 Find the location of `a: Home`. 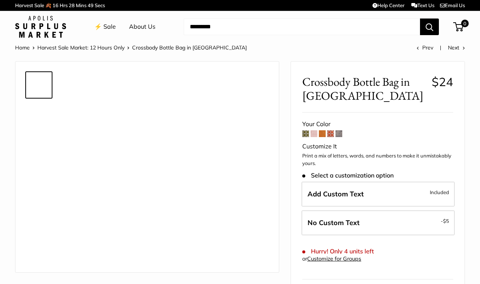

a: Home is located at coordinates (22, 48).